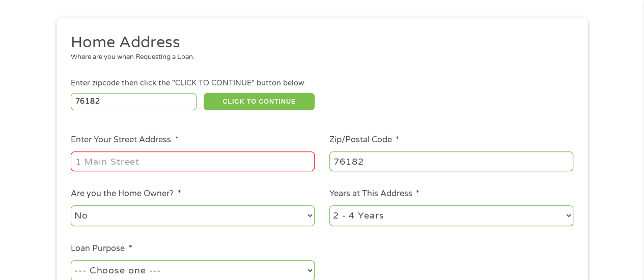 This screenshot has height=280, width=644. What do you see at coordinates (126, 194) in the screenshot?
I see `label: Are you the Home Owner?` at bounding box center [126, 194].